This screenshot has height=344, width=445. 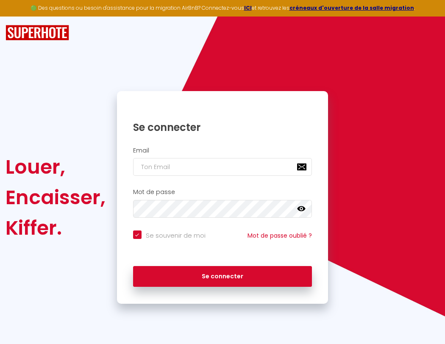 I want to click on input: Ton Email, so click(x=223, y=167).